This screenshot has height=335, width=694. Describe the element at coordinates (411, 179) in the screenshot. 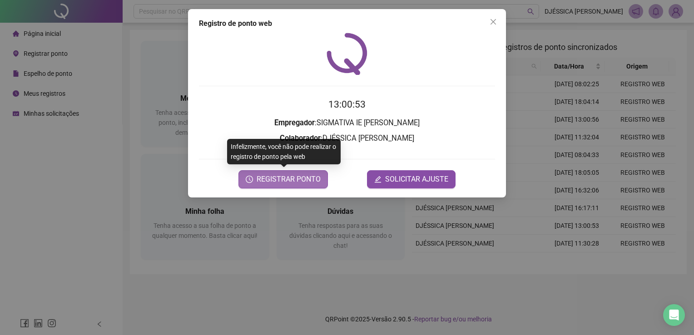

I see `button: editSOLICITAR AJUSTE` at that location.